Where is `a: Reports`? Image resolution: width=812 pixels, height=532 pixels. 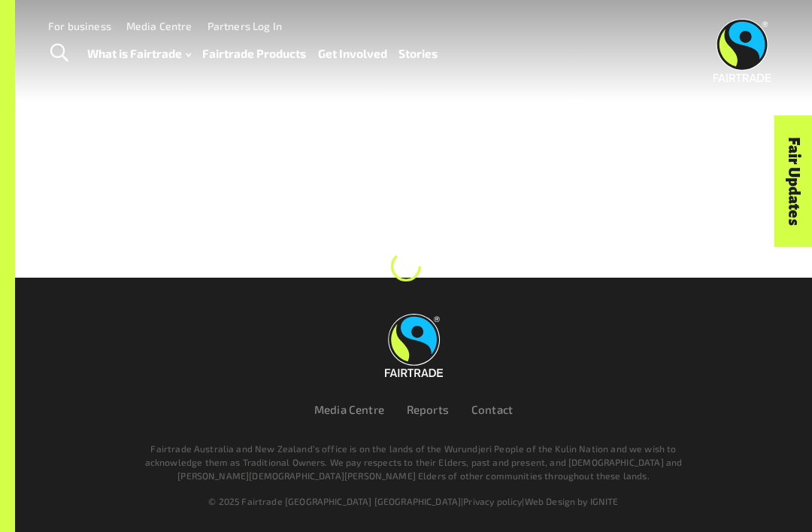
a: Reports is located at coordinates (428, 409).